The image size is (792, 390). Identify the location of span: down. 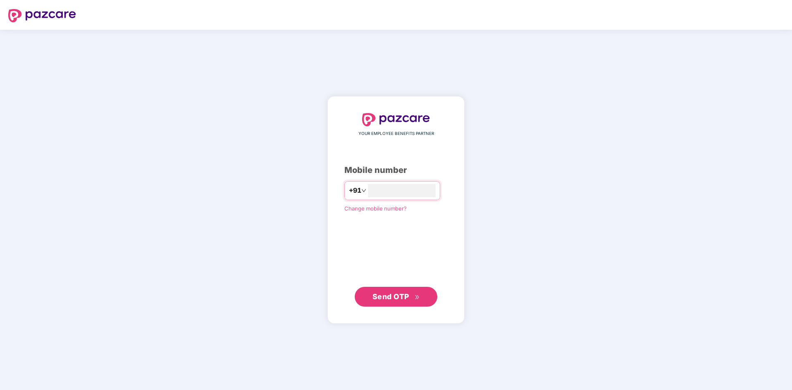
(364, 191).